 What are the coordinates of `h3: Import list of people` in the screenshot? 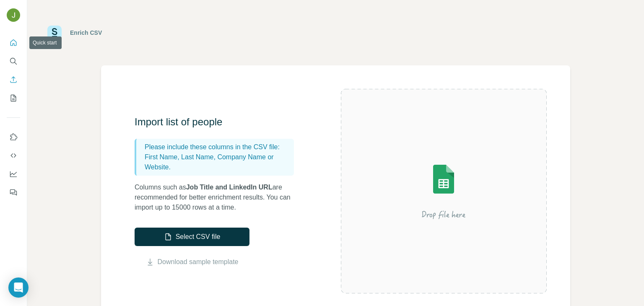 It's located at (218, 122).